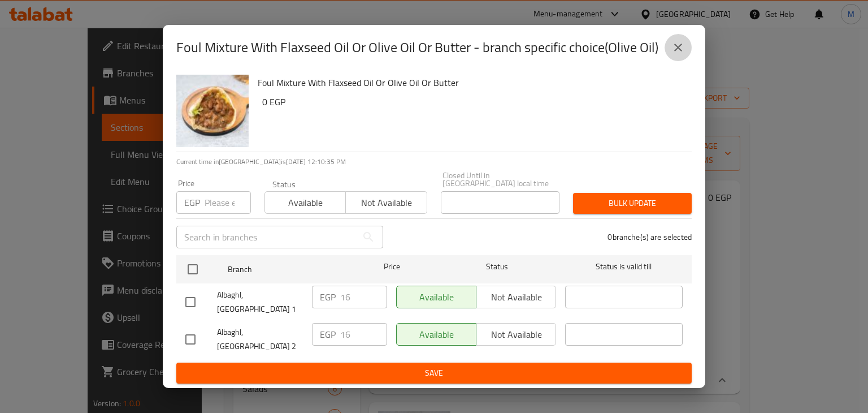  I want to click on span: Available, so click(305, 202).